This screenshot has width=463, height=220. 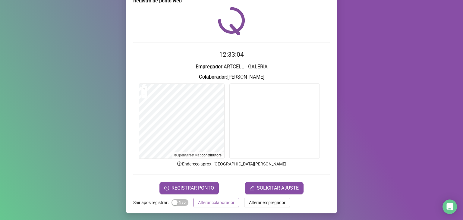 What do you see at coordinates (274, 188) in the screenshot?
I see `button: editSOLICITAR AJUSTE` at bounding box center [274, 188].